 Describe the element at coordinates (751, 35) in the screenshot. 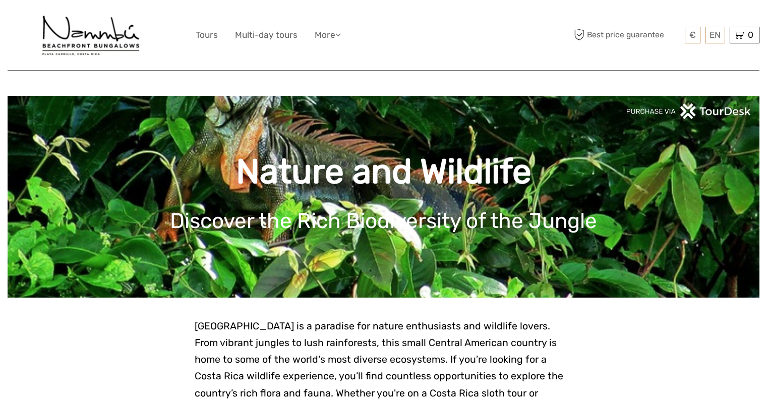

I see `span: 0` at that location.